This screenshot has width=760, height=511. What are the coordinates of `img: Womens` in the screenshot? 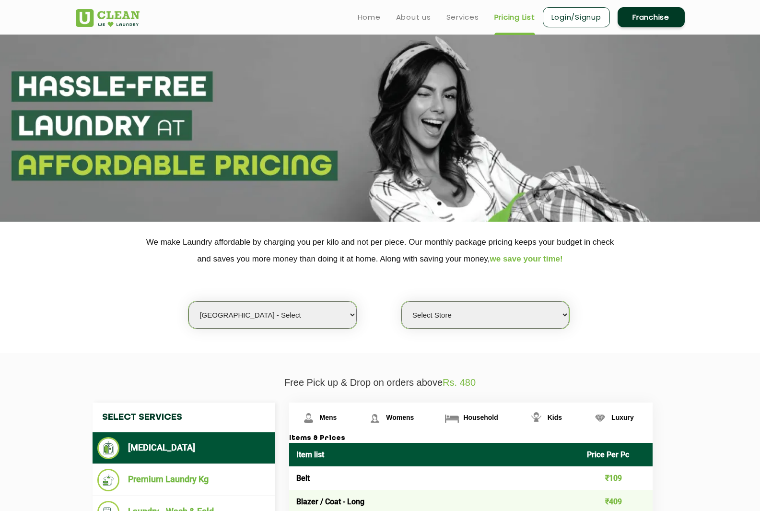 It's located at (374, 418).